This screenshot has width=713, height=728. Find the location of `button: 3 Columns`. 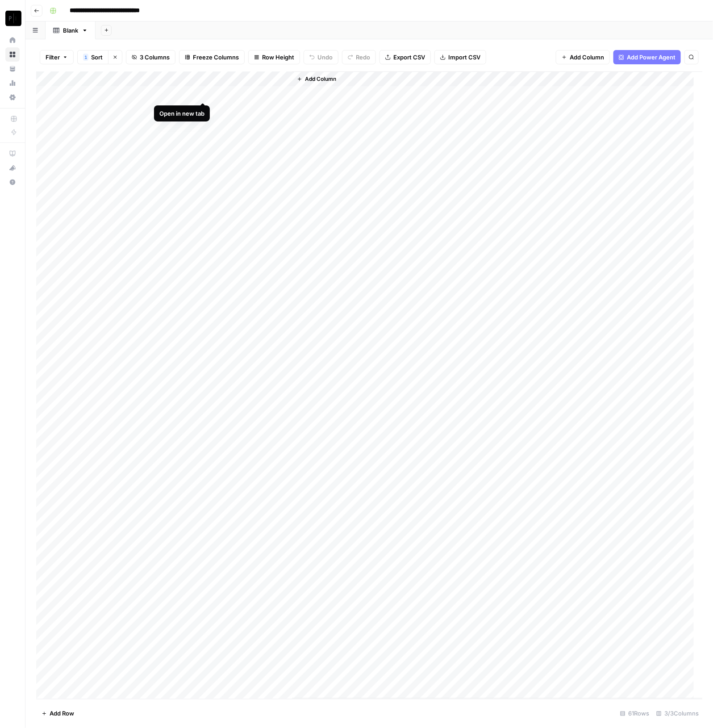

button: 3 Columns is located at coordinates (150, 57).